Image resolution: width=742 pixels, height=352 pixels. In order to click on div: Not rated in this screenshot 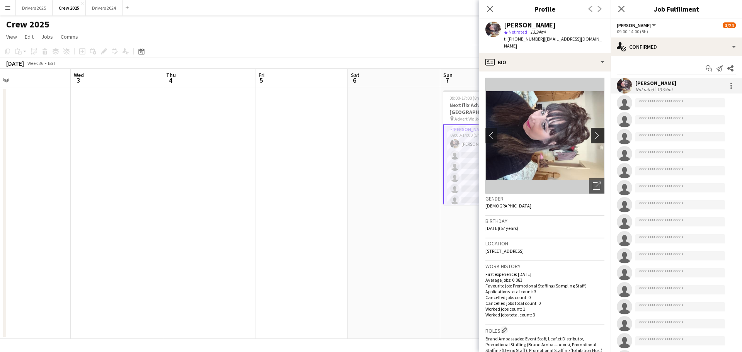, I will do `click(645, 89)`.